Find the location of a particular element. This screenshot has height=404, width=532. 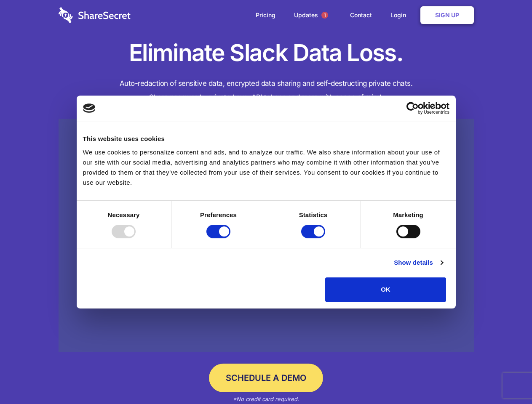

div: We use cookies to personalize content and ads, and to analyze our traffic. We also share informat... is located at coordinates (266, 168).